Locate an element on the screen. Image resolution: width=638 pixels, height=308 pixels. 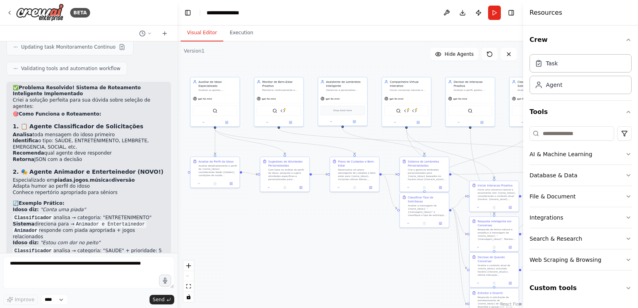
div: Monitorar continuamente o bem-estar de {nome_idoso}, detectando padrões de comportamento, necessi... is located at coordinates (281, 90).